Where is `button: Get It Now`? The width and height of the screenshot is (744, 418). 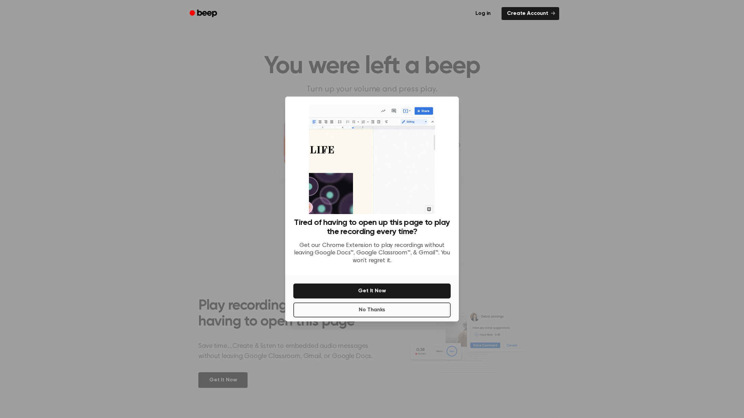 button: Get It Now is located at coordinates (372, 291).